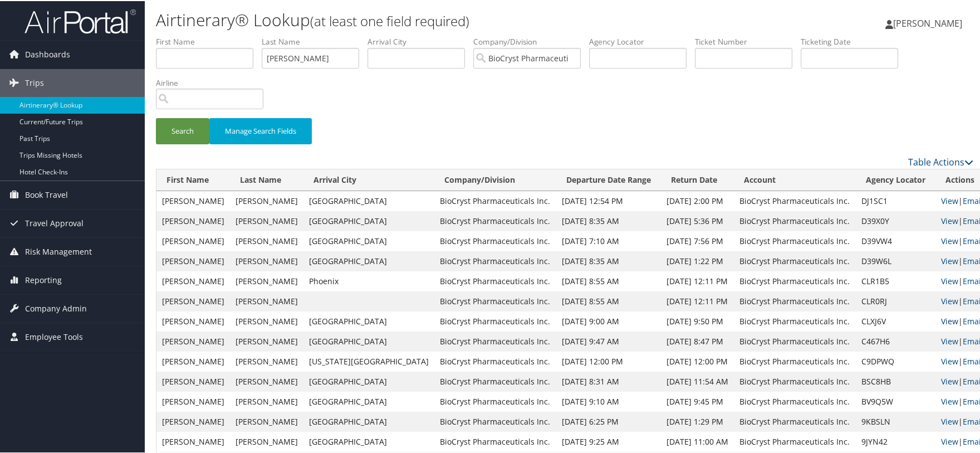 The height and width of the screenshot is (453, 980). Describe the element at coordinates (531, 41) in the screenshot. I see `label: Company/Division` at that location.